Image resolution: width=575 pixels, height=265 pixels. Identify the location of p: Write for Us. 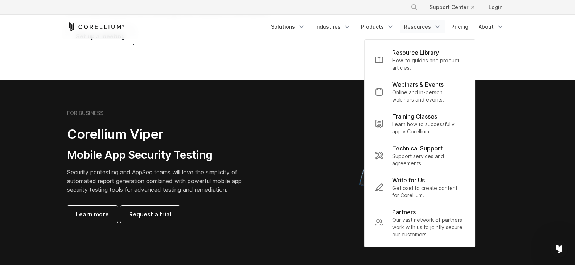
(409, 180).